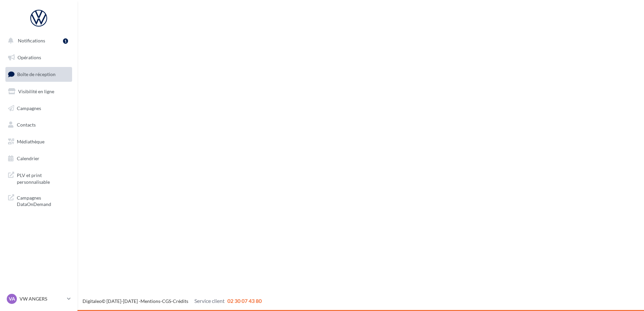 The height and width of the screenshot is (311, 644). Describe the element at coordinates (31, 40) in the screenshot. I see `span: Notifications` at that location.